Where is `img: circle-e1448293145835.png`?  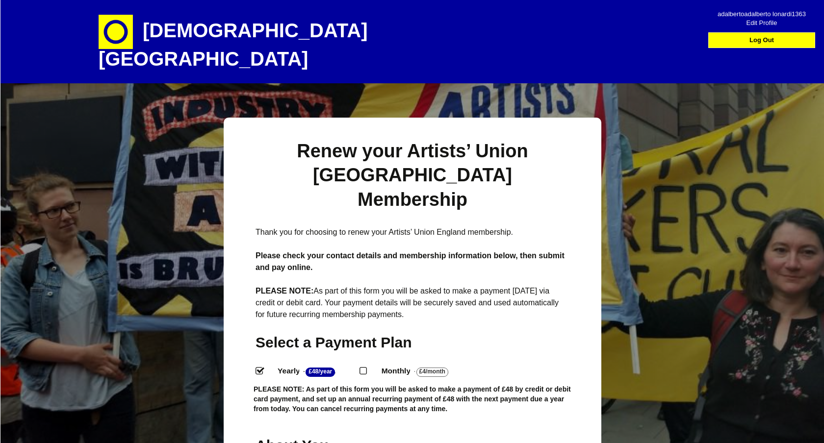 img: circle-e1448293145835.png is located at coordinates (116, 32).